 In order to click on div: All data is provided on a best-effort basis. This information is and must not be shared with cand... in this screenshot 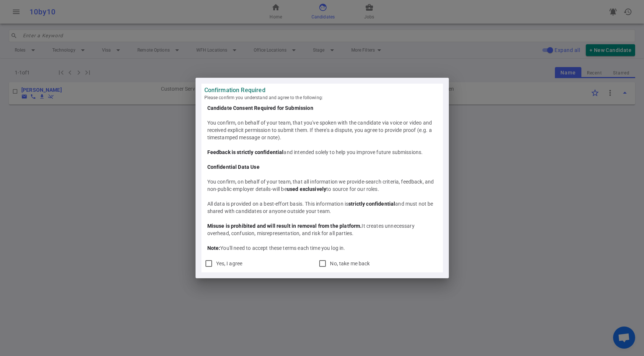, I will do `click(322, 208)`.